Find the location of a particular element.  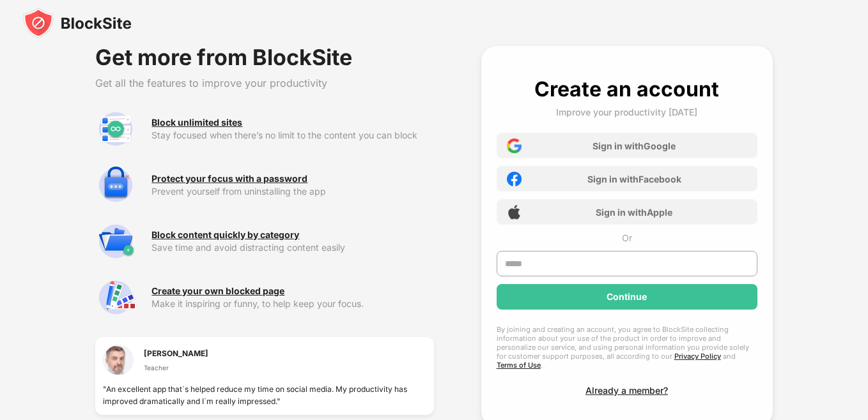

div: Protect your focus with a password is located at coordinates (230, 179).